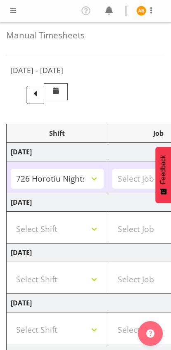 The height and width of the screenshot is (350, 171). What do you see at coordinates (150, 333) in the screenshot?
I see `img: help-xxl-2.png` at bounding box center [150, 333].